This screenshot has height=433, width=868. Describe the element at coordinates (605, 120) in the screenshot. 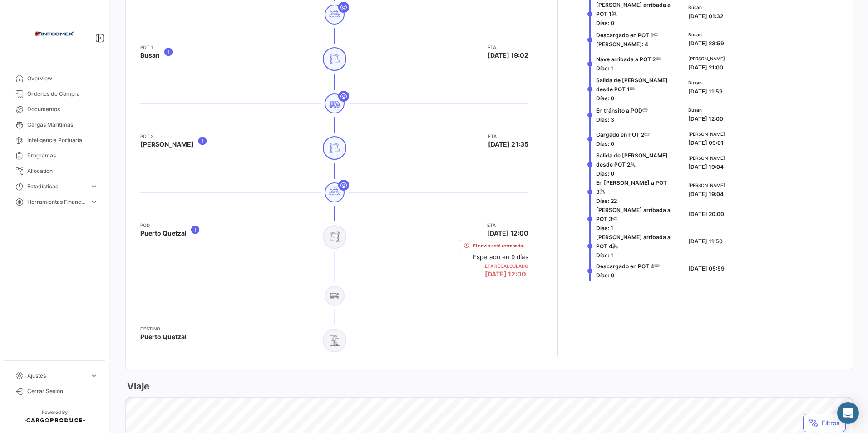

I see `span: Días: 3` at that location.